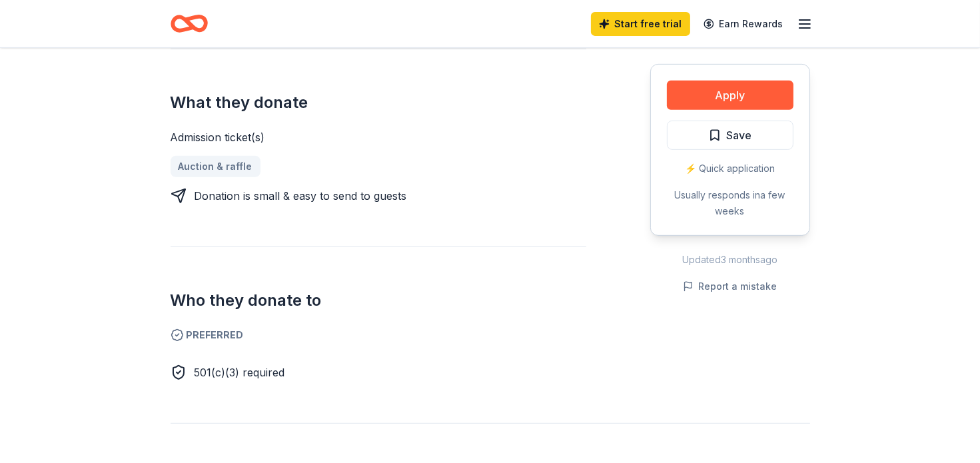 This screenshot has height=463, width=980. I want to click on h2: What they donate, so click(378, 103).